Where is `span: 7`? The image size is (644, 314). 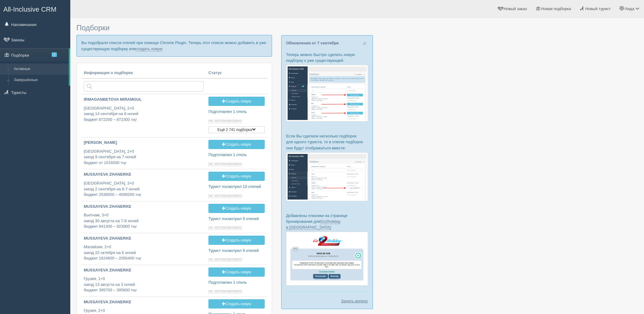
span: 7 is located at coordinates (54, 55).